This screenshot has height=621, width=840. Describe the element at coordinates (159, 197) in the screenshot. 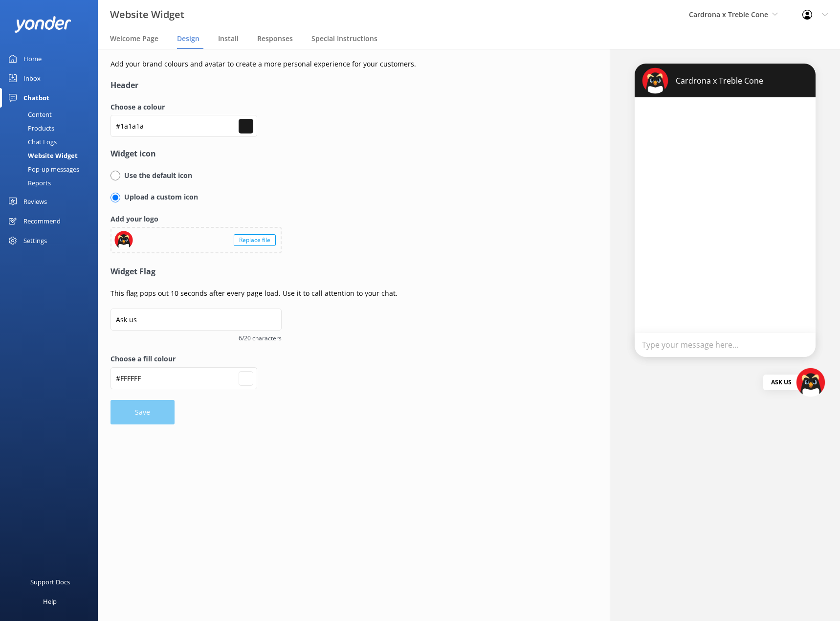

I see `p: Upload a custom icon` at that location.